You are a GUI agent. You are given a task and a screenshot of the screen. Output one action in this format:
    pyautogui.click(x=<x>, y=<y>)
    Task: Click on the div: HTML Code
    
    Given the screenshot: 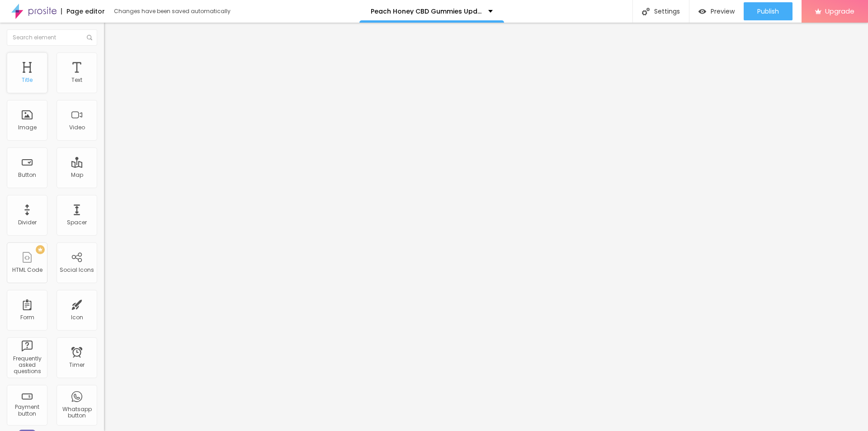 What is the action you would take?
    pyautogui.click(x=27, y=270)
    